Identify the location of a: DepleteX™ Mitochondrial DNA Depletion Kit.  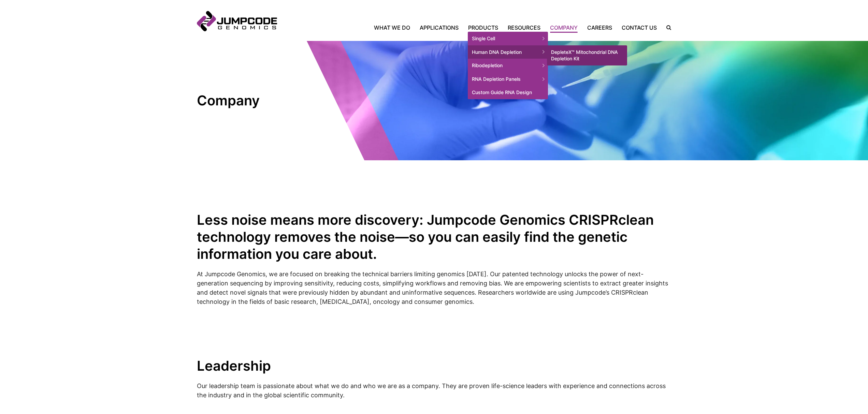
(587, 55).